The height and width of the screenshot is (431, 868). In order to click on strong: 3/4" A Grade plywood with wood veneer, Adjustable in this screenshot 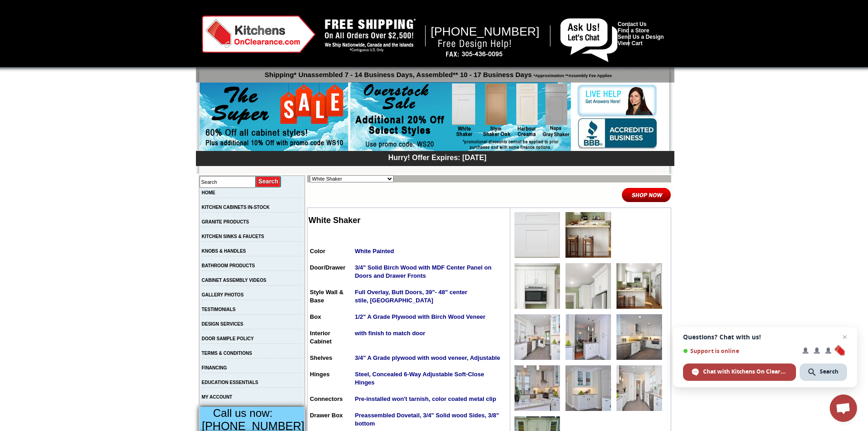, I will do `click(428, 358)`.